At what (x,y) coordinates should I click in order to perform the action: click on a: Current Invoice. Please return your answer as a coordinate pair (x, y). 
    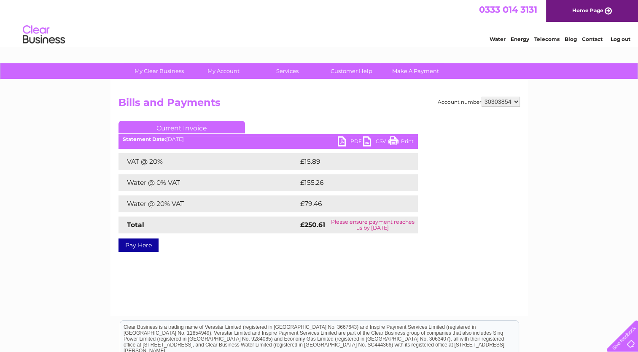
    Looking at the image, I should click on (182, 127).